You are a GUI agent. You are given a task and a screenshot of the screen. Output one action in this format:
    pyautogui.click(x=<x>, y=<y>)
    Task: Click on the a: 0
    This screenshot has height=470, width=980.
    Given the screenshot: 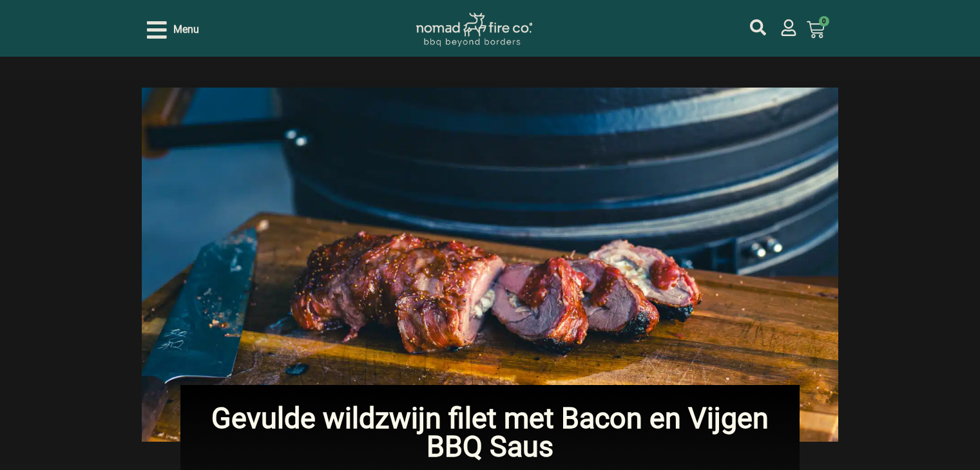 What is the action you would take?
    pyautogui.click(x=815, y=30)
    